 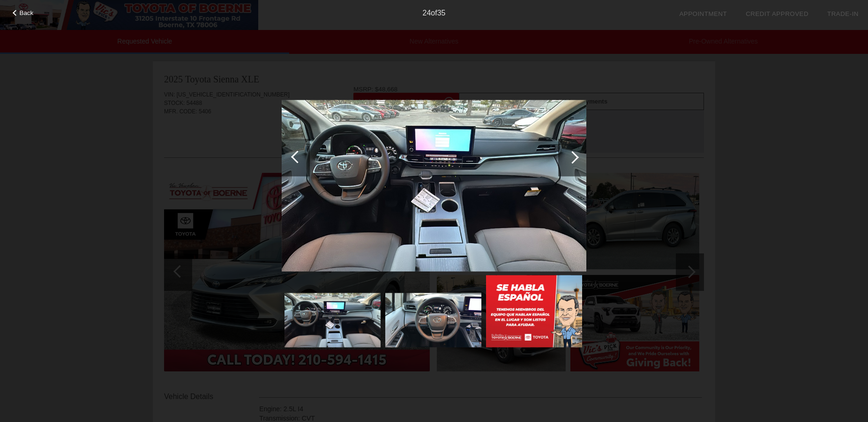 What do you see at coordinates (442, 13) in the screenshot?
I see `span: 35` at bounding box center [442, 13].